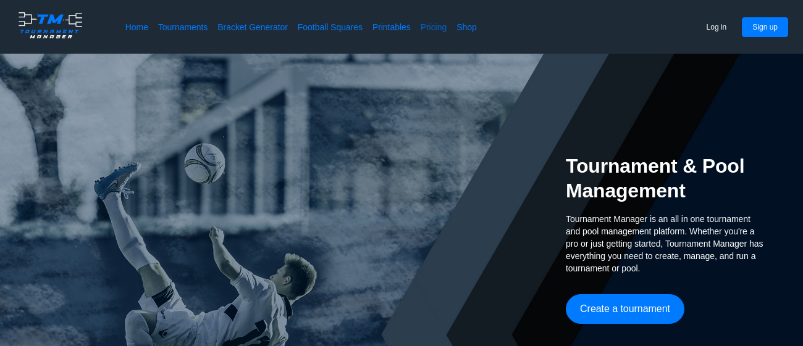 This screenshot has width=803, height=346. Describe the element at coordinates (253, 27) in the screenshot. I see `a: Bracket Generator` at that location.